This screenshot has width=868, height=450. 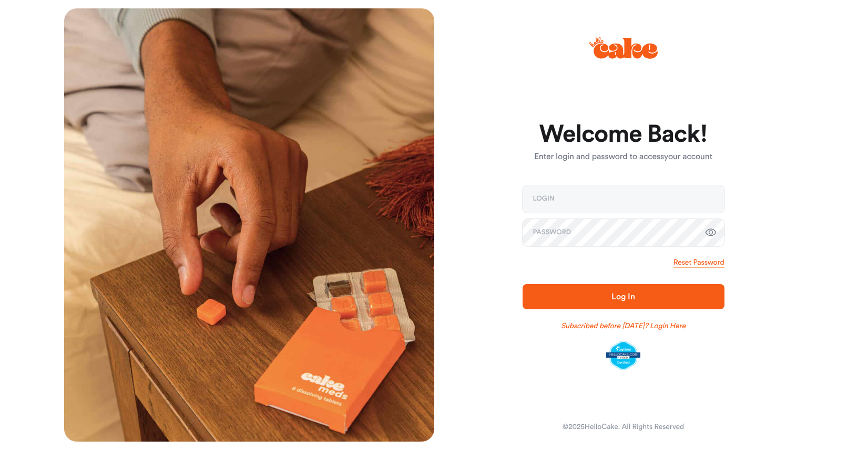 I want to click on div: © 2025 HelloCake. All Rights Reserved, so click(x=623, y=427).